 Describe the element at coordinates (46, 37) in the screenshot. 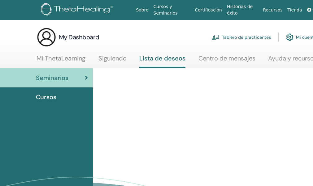

I see `img: generic-user-icon.jpg` at that location.